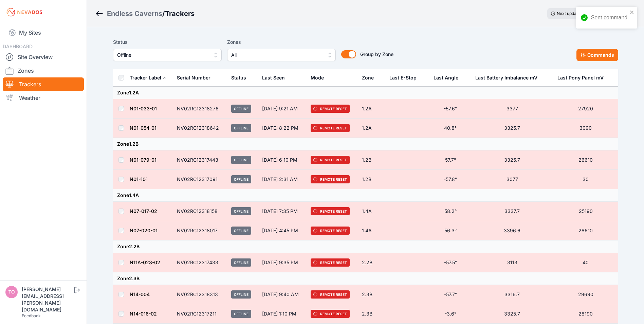 The height and width of the screenshot is (324, 644). Describe the element at coordinates (317, 78) in the screenshot. I see `div: Mode` at that location.